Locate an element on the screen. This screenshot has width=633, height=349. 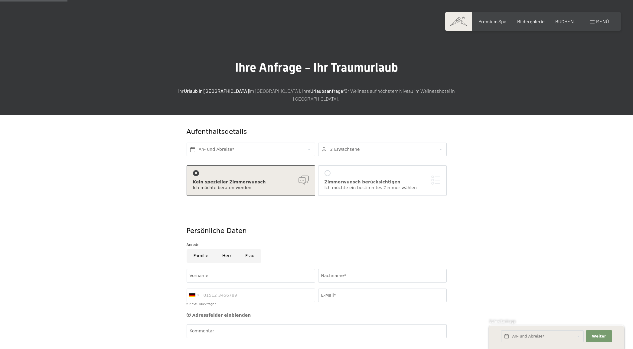
span: Menü is located at coordinates (603, 21).